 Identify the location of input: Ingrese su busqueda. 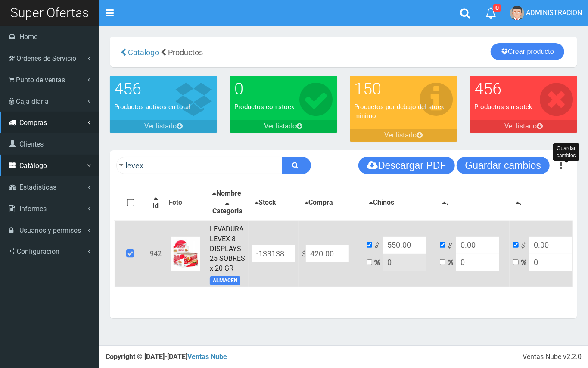
(199, 165).